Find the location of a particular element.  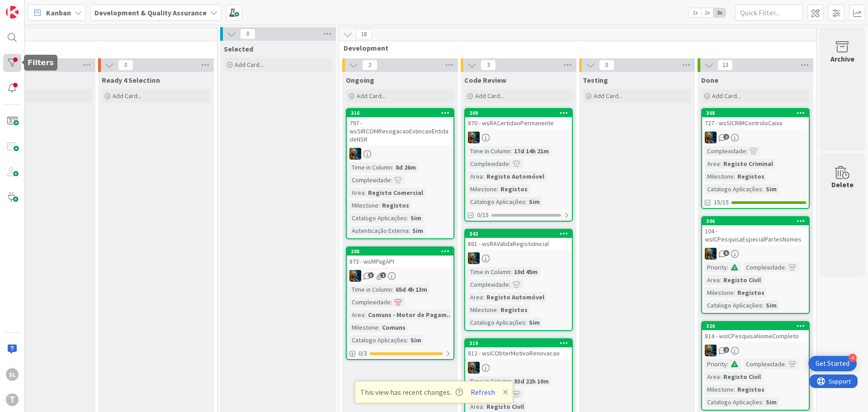

div: Autenticação Externa is located at coordinates (378, 230).